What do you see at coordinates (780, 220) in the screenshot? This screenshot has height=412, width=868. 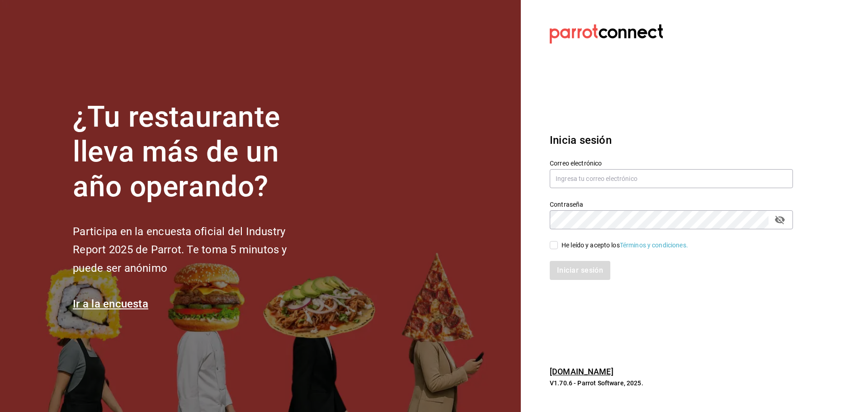 I see `button: passwordField` at bounding box center [780, 220].